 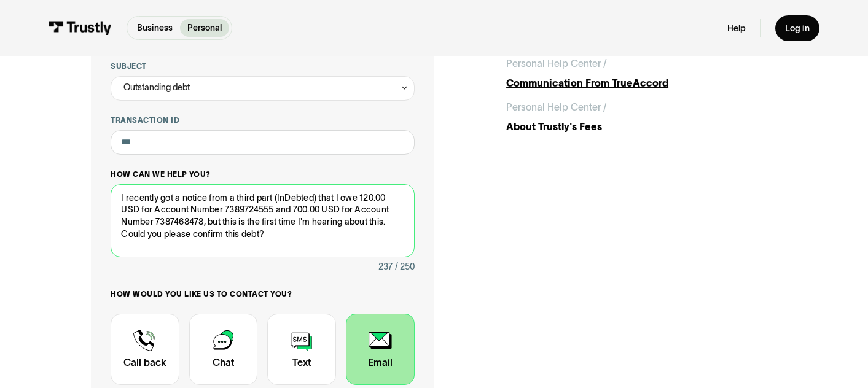 What do you see at coordinates (262, 66) in the screenshot?
I see `label: Subject` at bounding box center [262, 66].